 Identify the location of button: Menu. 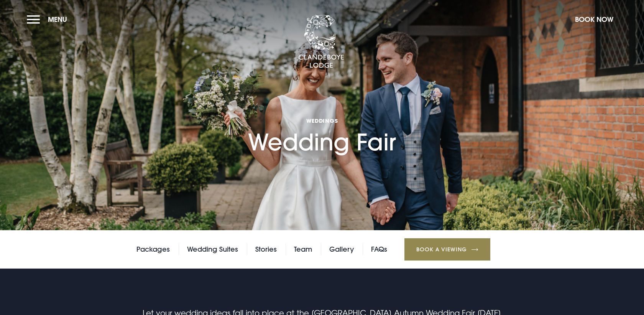
(49, 19).